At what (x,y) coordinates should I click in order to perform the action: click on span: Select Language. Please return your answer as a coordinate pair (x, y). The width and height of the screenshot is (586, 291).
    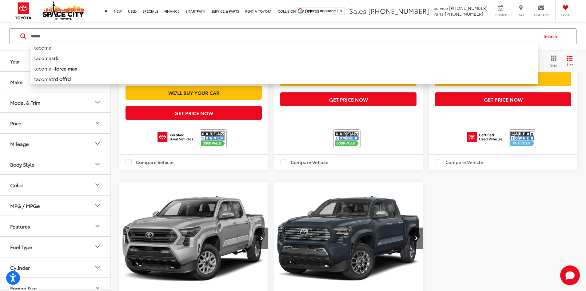
    Looking at the image, I should click on (321, 11).